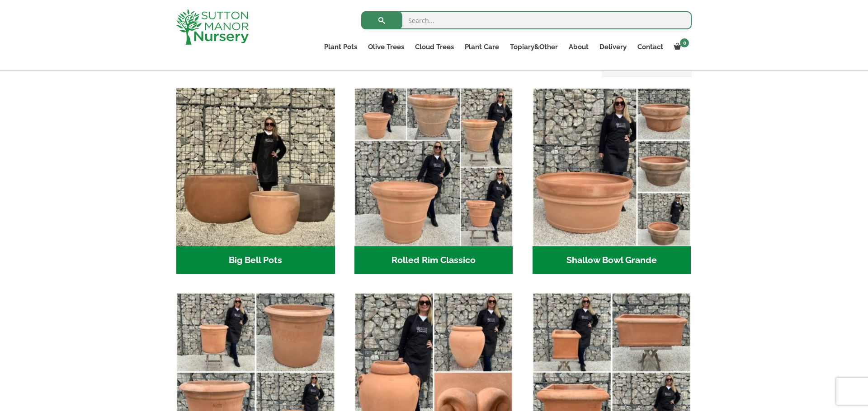 The width and height of the screenshot is (868, 411). What do you see at coordinates (612, 47) in the screenshot?
I see `a: Delivery` at bounding box center [612, 47].